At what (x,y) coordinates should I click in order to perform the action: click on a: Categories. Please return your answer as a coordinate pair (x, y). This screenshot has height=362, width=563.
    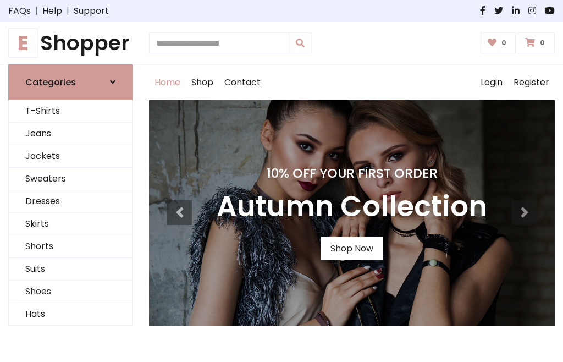
    Looking at the image, I should click on (70, 82).